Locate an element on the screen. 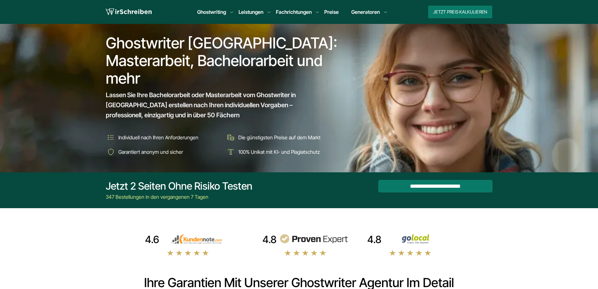  img: logo wirschreiben is located at coordinates (129, 12).